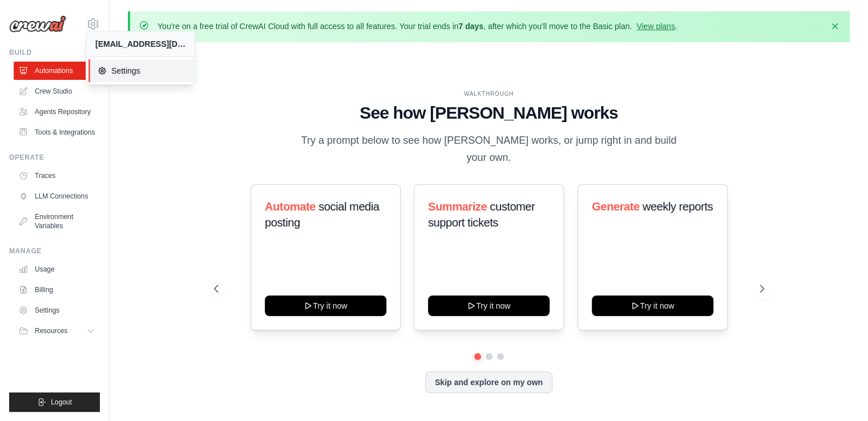 This screenshot has width=868, height=421. What do you see at coordinates (56, 132) in the screenshot?
I see `a: Tools & Integrations` at bounding box center [56, 132].